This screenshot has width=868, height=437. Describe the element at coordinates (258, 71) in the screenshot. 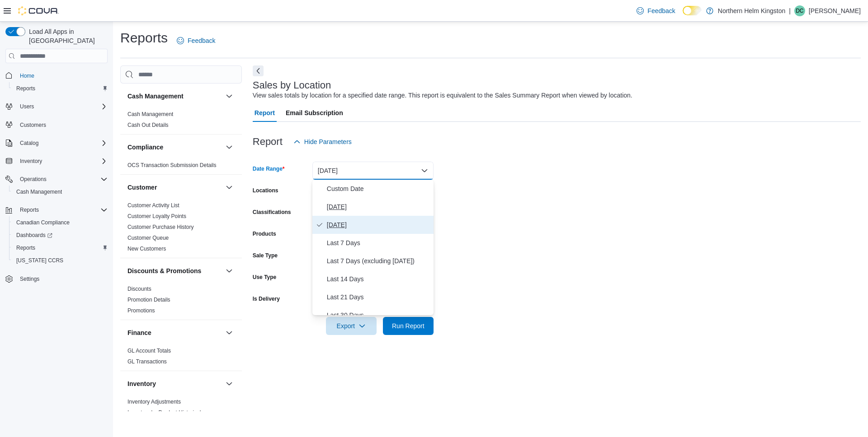

I see `button: Next` at that location.